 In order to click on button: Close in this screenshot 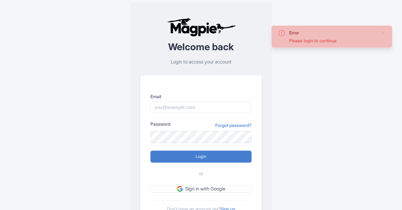, I will do `click(383, 33)`.